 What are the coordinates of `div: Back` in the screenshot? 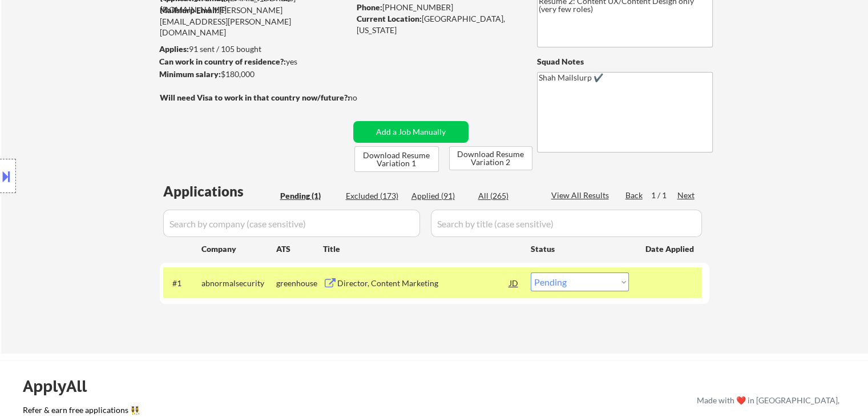 It's located at (635, 195).